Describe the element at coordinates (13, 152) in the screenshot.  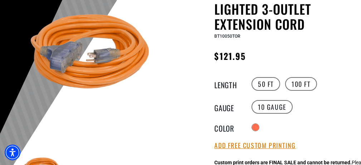
I see `div: Accessibility Menu` at that location.